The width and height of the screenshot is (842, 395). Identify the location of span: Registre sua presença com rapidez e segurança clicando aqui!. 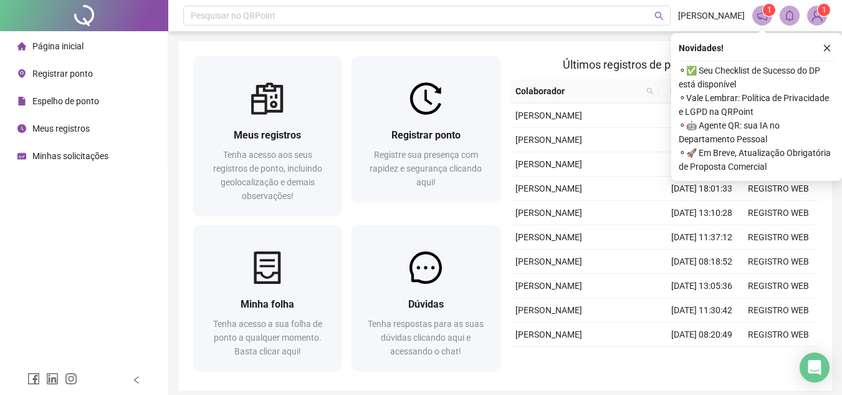
(426, 168).